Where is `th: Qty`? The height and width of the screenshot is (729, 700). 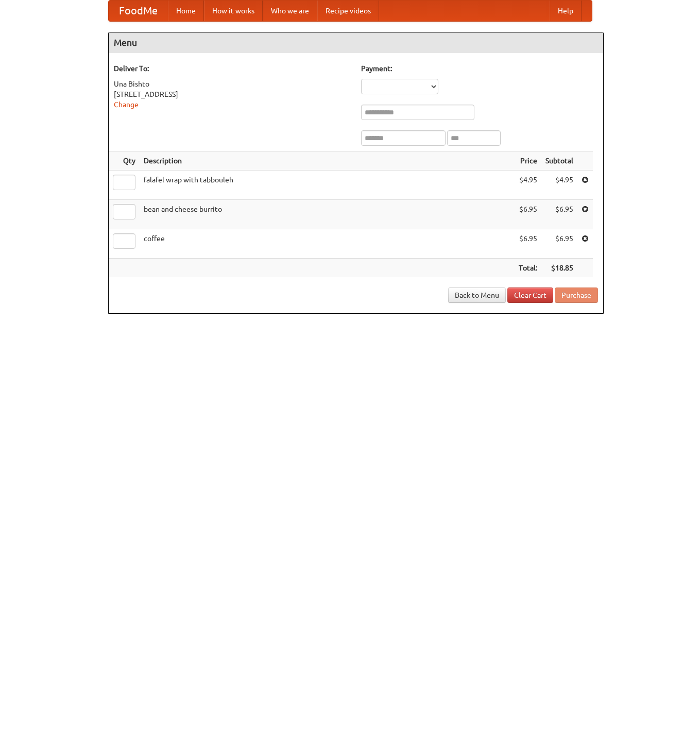 th: Qty is located at coordinates (124, 160).